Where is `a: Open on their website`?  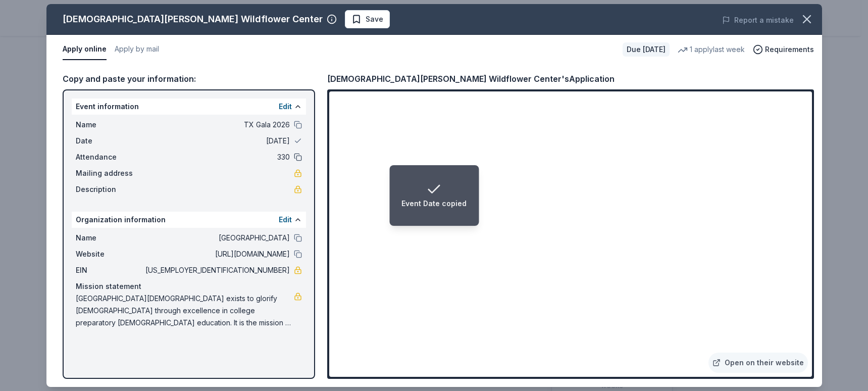 a: Open on their website is located at coordinates (758, 363).